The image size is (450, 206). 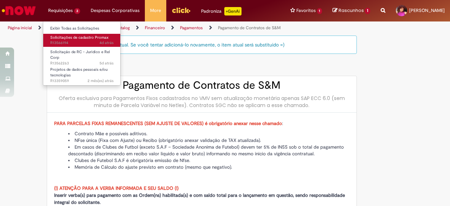 What do you see at coordinates (79, 72) in the screenshot?
I see `span: Projetos de dados pessoais e/ou tecnologias` at bounding box center [79, 72].